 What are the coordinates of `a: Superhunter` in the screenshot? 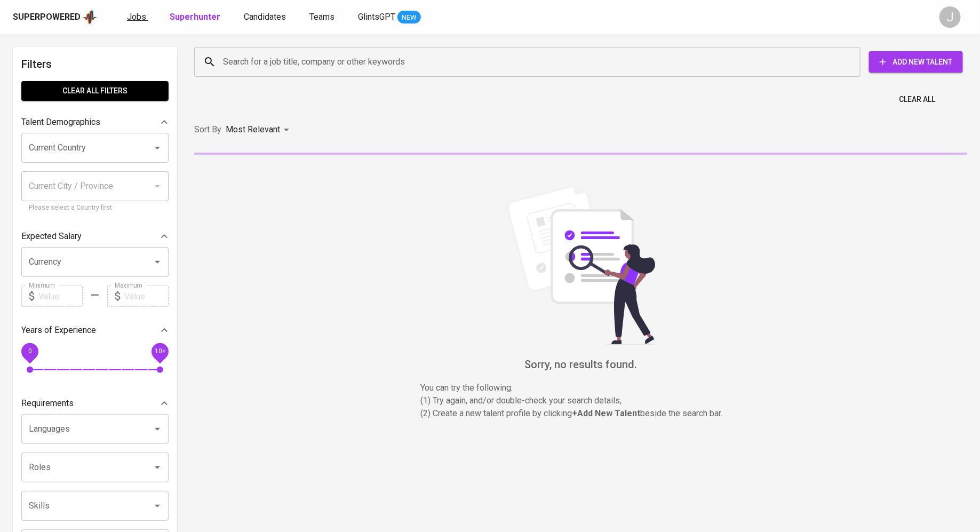 It's located at (196, 17).